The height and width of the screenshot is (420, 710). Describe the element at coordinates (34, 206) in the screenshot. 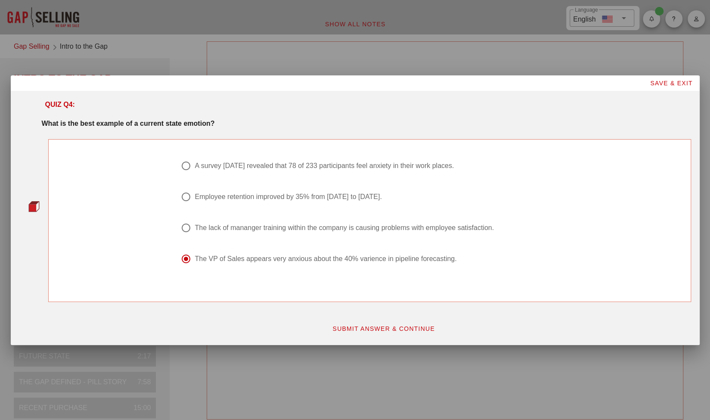

I see `img: question-bullet-actve.png` at that location.